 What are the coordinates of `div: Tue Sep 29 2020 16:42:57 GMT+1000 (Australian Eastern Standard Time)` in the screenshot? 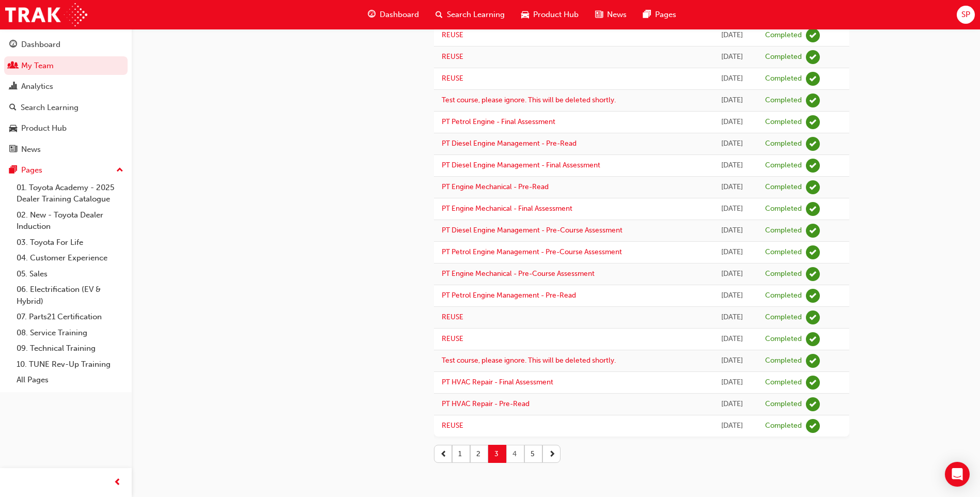 It's located at (733, 426).